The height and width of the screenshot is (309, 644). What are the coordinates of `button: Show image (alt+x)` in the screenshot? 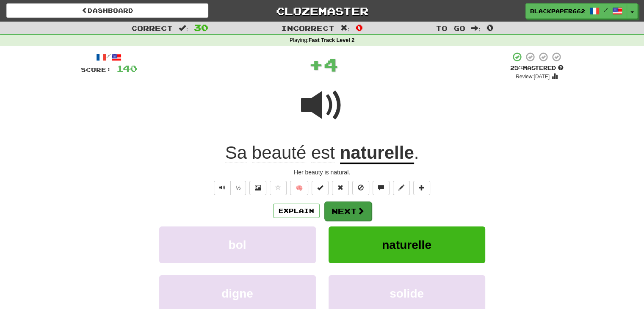 It's located at (258, 188).